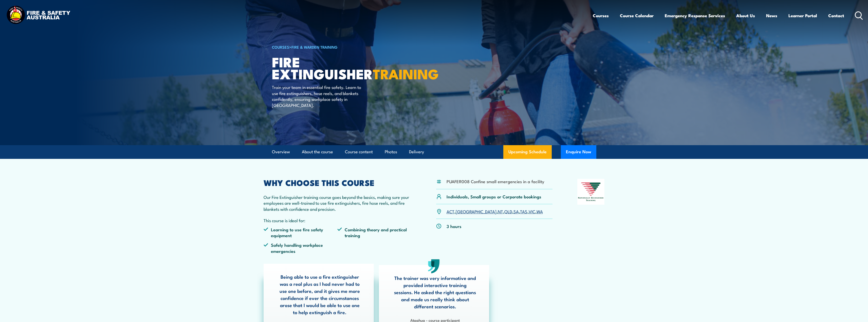 Image resolution: width=868 pixels, height=322 pixels. I want to click on p: The trainer was very informative and provided interactive training sessions. He asked the right q..., so click(435, 292).